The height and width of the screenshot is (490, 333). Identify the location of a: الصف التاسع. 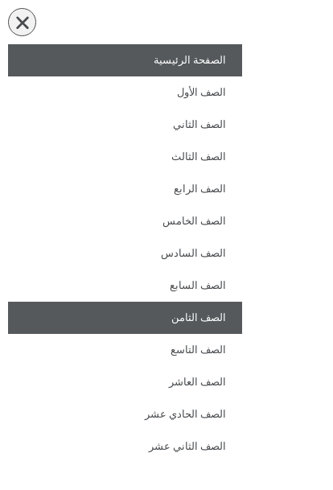
(125, 350).